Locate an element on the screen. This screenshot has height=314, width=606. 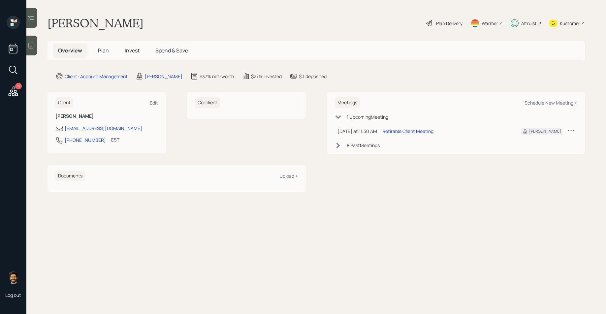
div: Kustomer is located at coordinates (570, 23).